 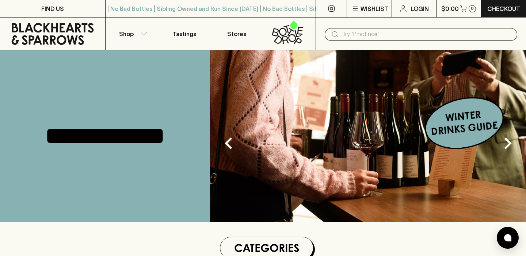 What do you see at coordinates (508, 238) in the screenshot?
I see `img: bubble-icon` at bounding box center [508, 238].